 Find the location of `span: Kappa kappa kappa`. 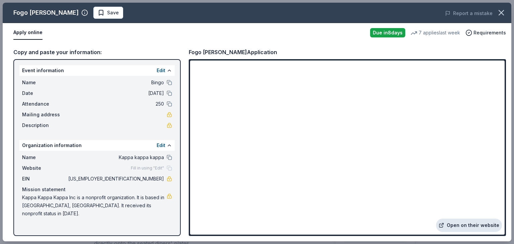

span: Kappa kappa kappa is located at coordinates (115, 157).